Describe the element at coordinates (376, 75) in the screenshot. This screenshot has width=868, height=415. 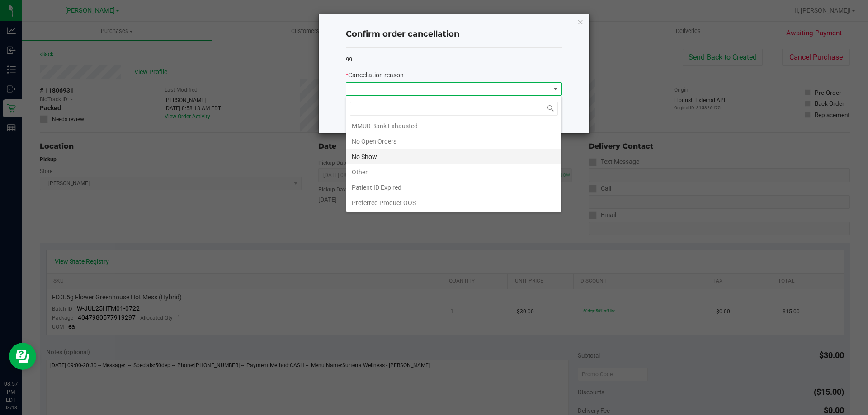
I see `span: Cancellation reason` at that location.